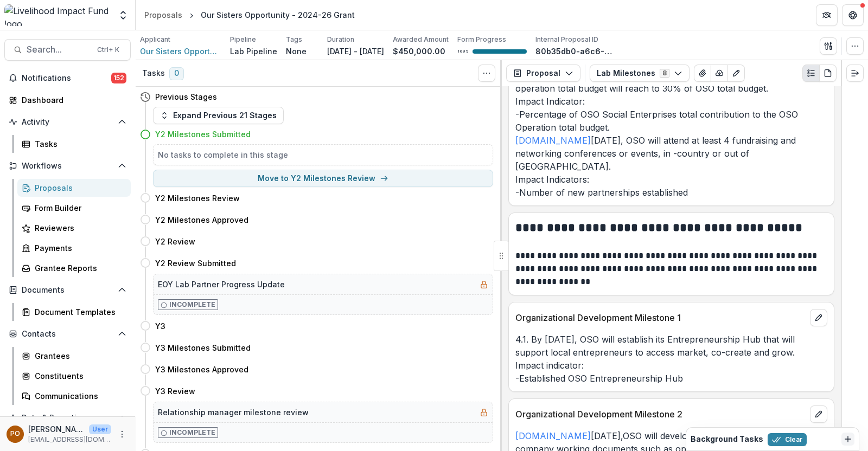  Describe the element at coordinates (323, 154) in the screenshot. I see `h5: No tasks to complete in this stage` at that location.